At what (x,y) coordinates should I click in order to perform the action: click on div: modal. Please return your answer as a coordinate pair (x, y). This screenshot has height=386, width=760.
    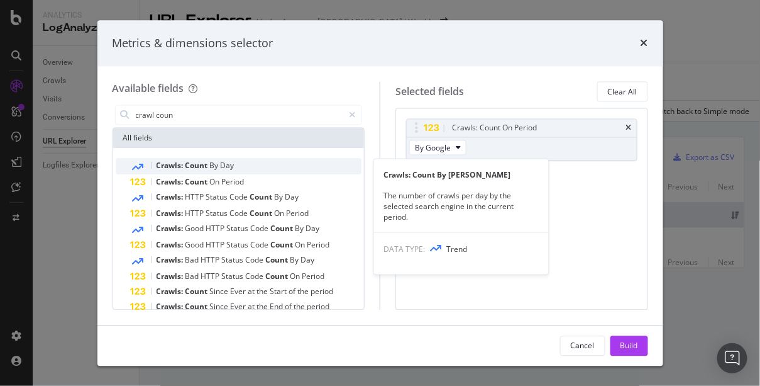
    Looking at the image, I should click on (380, 192).